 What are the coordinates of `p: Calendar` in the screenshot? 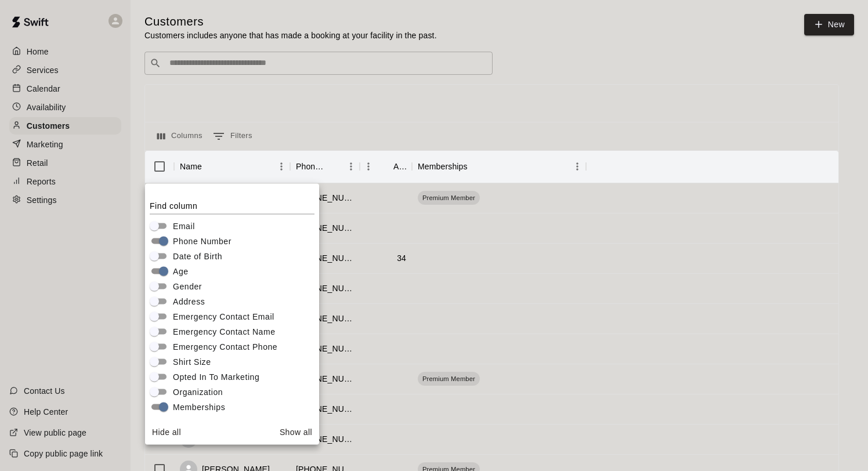 It's located at (43, 89).